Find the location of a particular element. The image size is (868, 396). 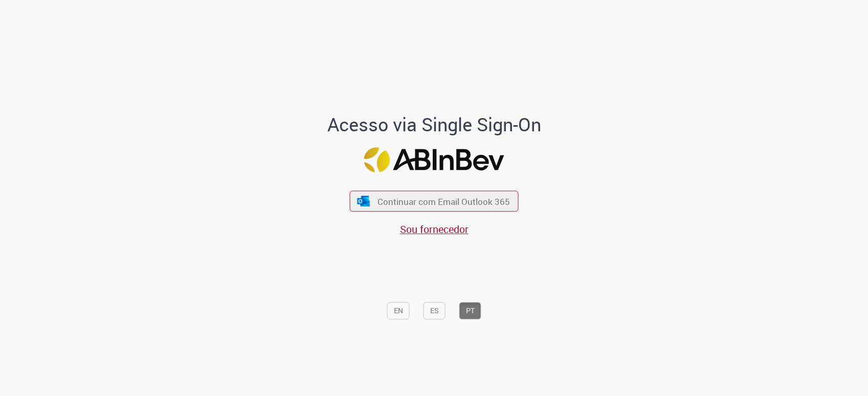

button: ES is located at coordinates (434, 311).